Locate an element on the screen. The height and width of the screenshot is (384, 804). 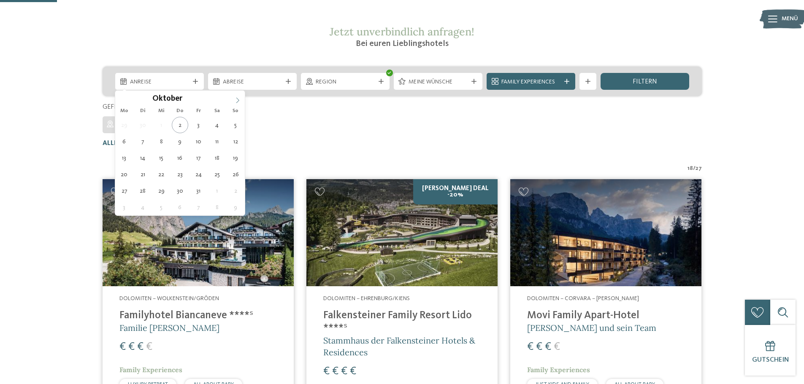
span: November 9, 2025 is located at coordinates (235, 207).